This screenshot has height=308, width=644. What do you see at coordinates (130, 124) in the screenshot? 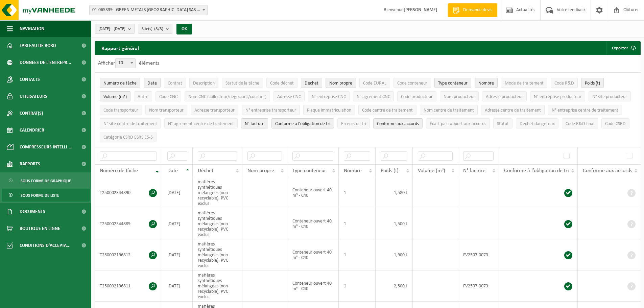
I see `button: N° site centre de traitementN° site centre de traitement: Activate to sort` at bounding box center [130, 124].